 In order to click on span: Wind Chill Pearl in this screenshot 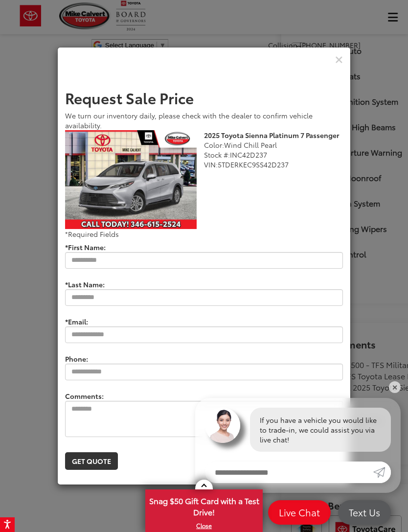, I will do `click(250, 145)`.